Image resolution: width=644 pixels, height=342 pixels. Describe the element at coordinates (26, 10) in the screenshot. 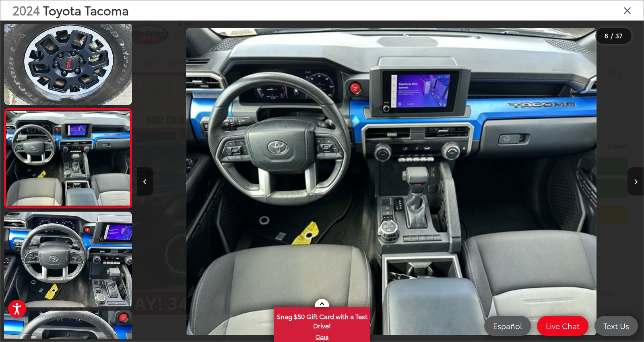

I see `span: 2024` at that location.